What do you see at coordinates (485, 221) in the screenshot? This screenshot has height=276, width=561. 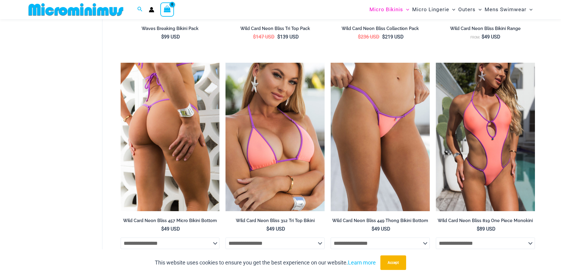 I see `h2: Wild Card Neon Bliss 819 One Piece Monokini` at bounding box center [485, 221].